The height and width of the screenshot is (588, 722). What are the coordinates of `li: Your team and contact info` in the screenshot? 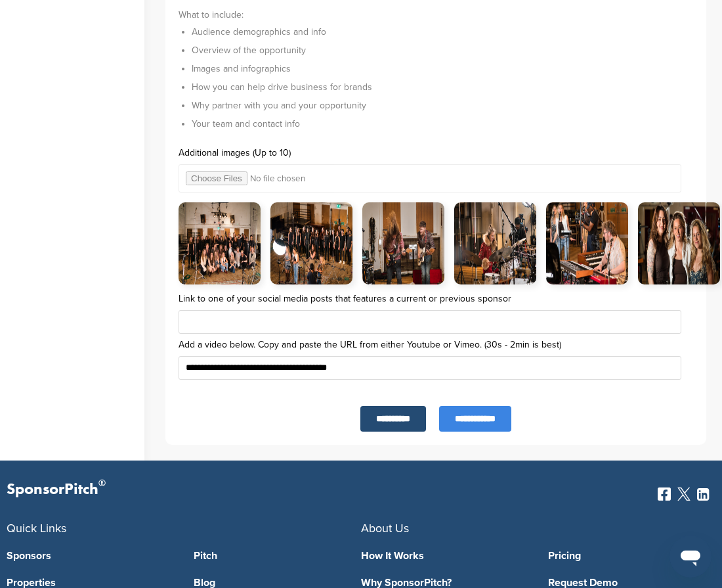 It's located at (443, 123).